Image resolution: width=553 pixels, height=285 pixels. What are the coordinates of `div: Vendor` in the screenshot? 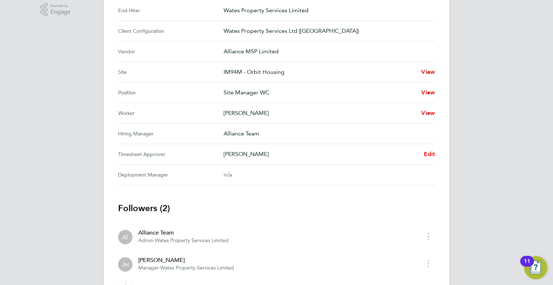 It's located at (171, 52).